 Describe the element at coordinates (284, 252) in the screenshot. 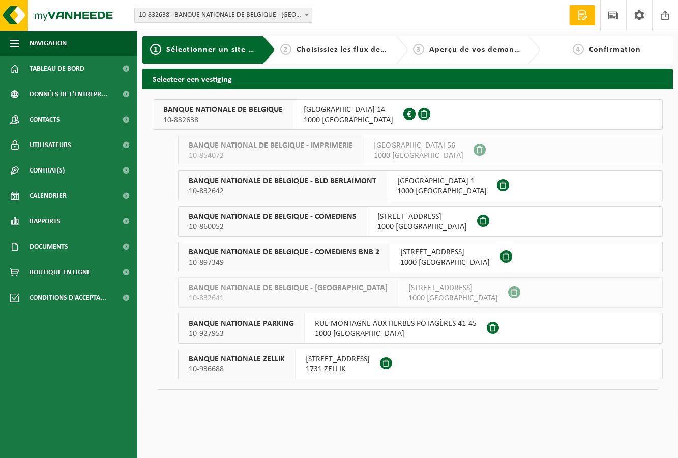

I see `span: BANQUE NATIONALE DE BELGIQUE - COMEDIENS BNB 2` at that location.